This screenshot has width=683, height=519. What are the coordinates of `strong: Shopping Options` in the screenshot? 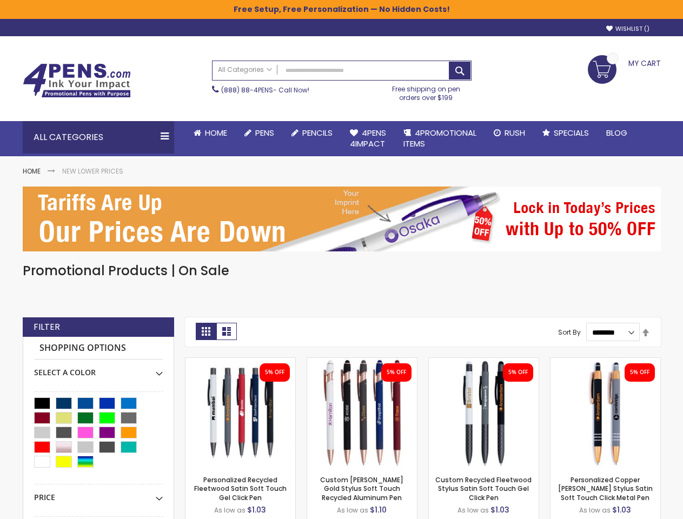 It's located at (98, 348).